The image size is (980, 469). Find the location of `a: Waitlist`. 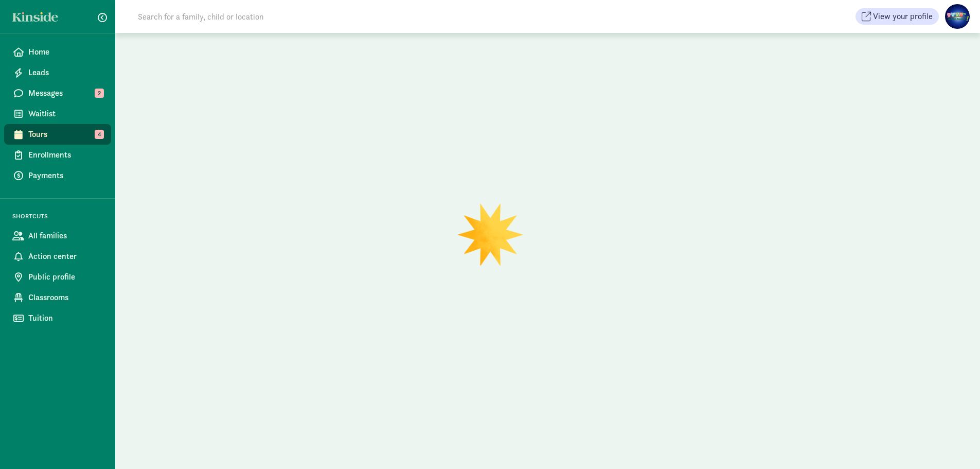

a: Waitlist is located at coordinates (58, 114).